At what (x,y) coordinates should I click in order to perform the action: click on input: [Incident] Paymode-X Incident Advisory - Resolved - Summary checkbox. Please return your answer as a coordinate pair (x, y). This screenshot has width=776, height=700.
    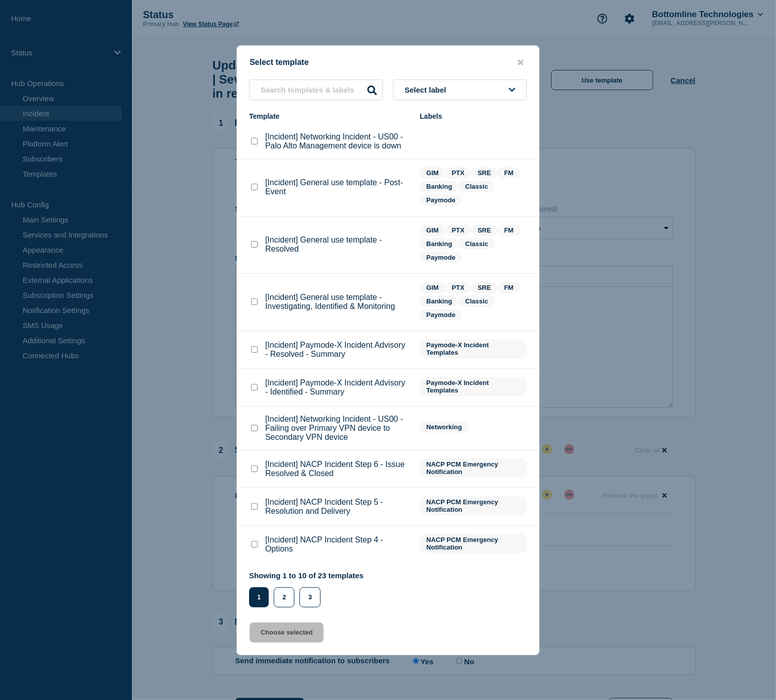
    Looking at the image, I should click on (254, 349).